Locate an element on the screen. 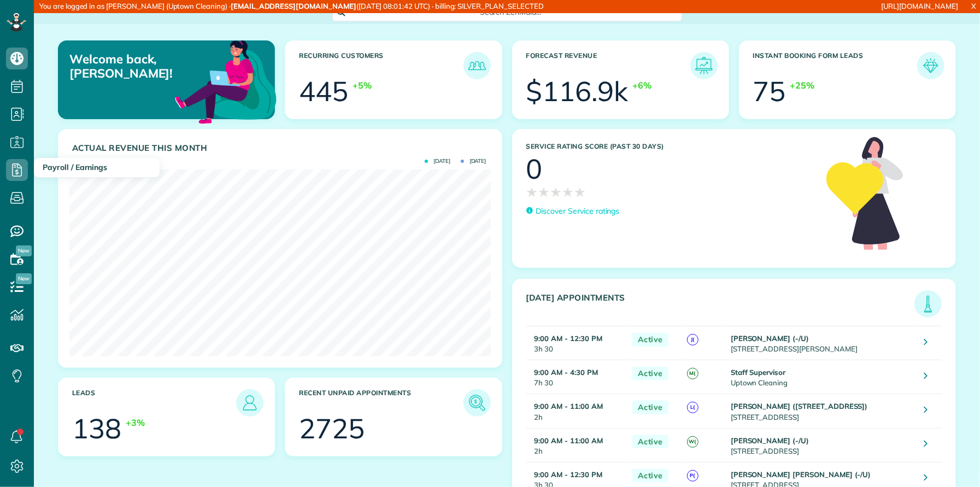  h3: Recent unpaid appointments is located at coordinates (381, 403).